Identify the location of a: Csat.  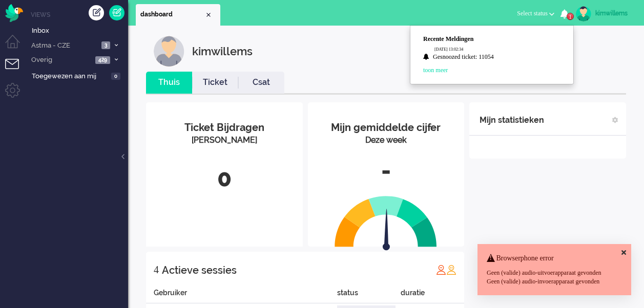
(261, 83).